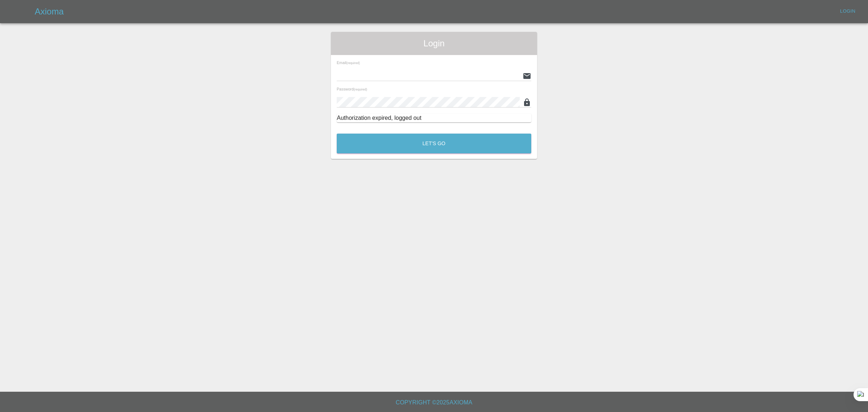 The image size is (868, 412). Describe the element at coordinates (348, 63) in the screenshot. I see `span: Email` at that location.